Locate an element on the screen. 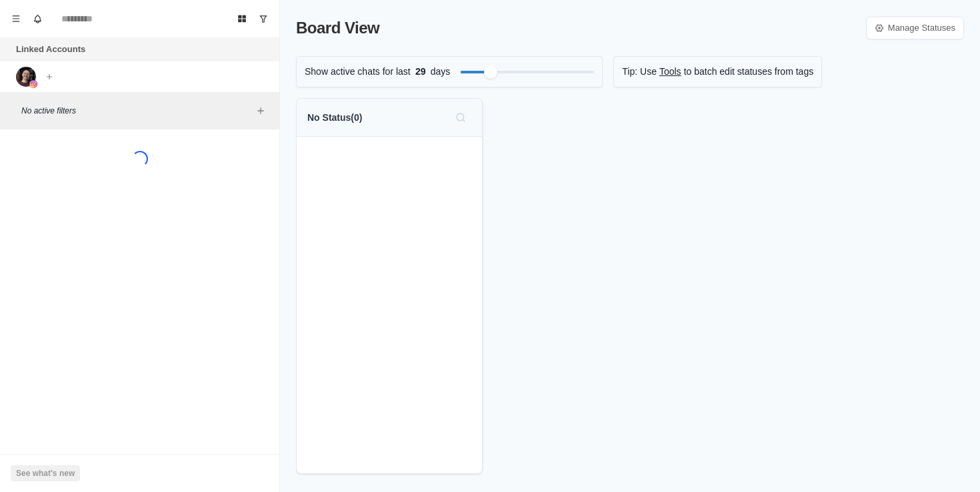 The width and height of the screenshot is (980, 492). p: days is located at coordinates (441, 71).